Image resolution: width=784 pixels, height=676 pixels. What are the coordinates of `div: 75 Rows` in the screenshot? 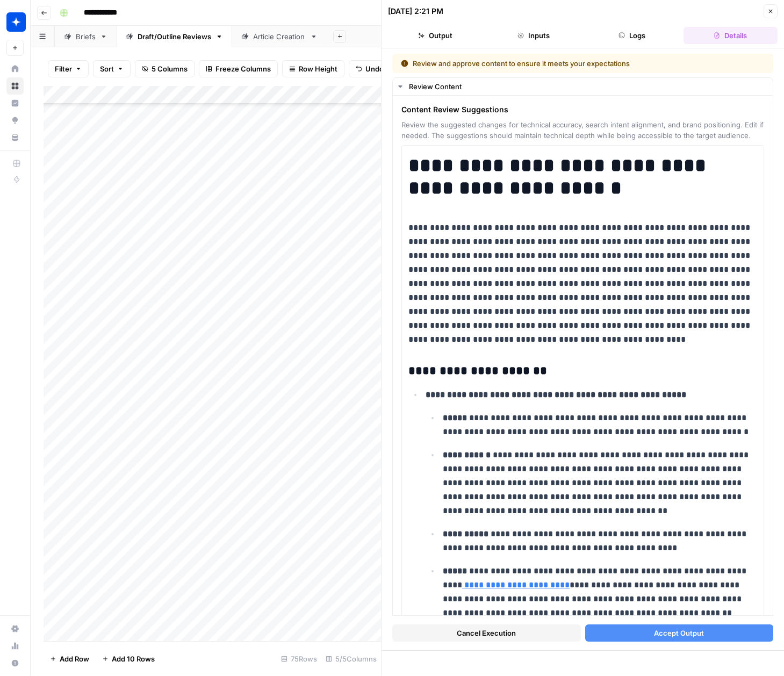 It's located at (299, 659).